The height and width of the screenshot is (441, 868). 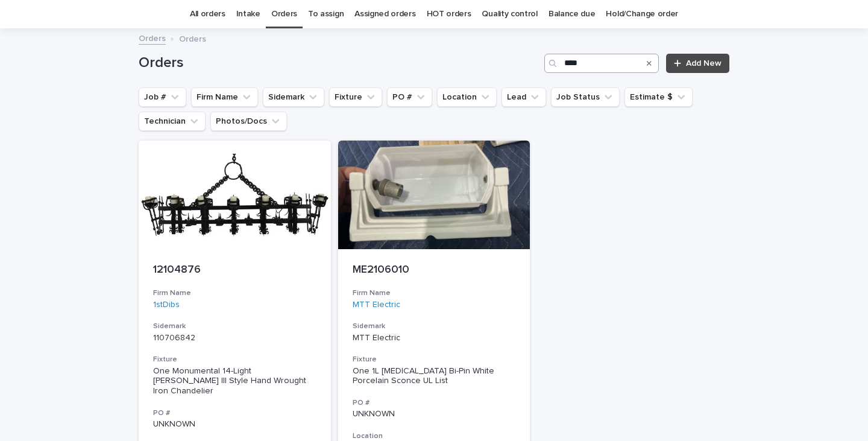 What do you see at coordinates (293, 97) in the screenshot?
I see `button: Sidemark` at bounding box center [293, 97].